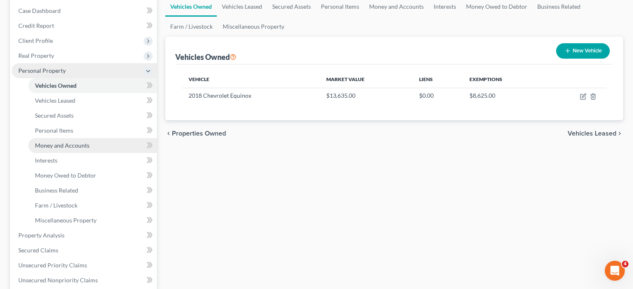 This screenshot has height=289, width=633. I want to click on a: Unsecured Nonpriority Claims, so click(84, 281).